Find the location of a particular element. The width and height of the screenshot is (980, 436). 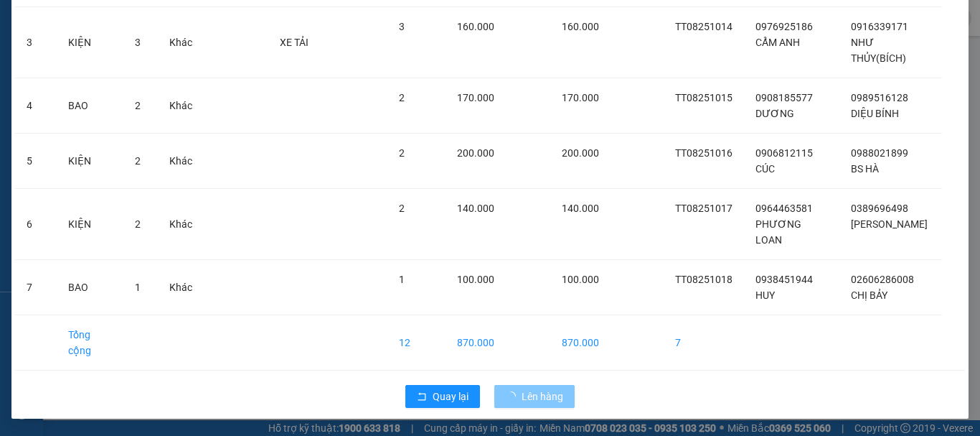

span: DIỆU BÍNH is located at coordinates (874, 113).